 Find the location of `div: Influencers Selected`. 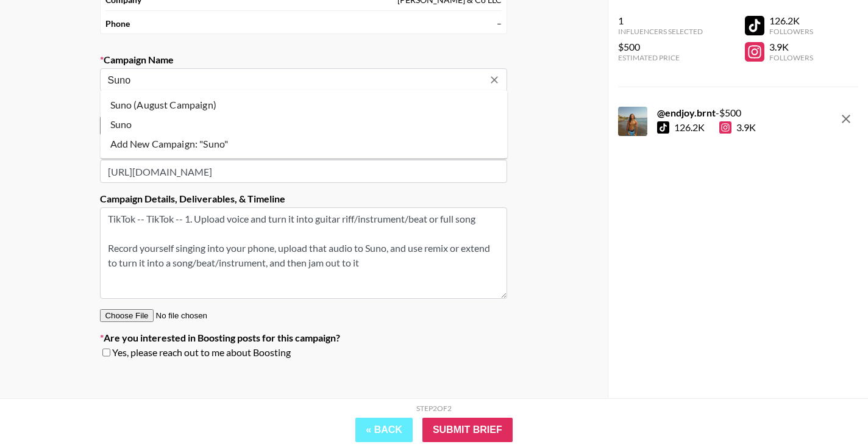

div: Influencers Selected is located at coordinates (661, 31).